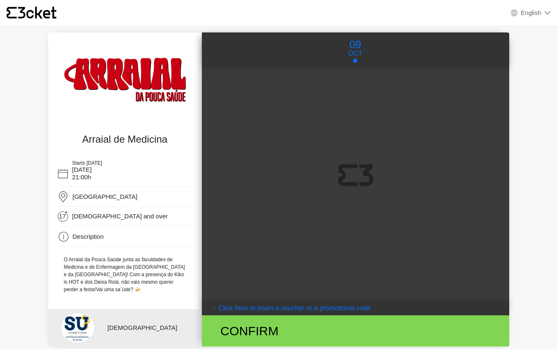 The width and height of the screenshot is (557, 349). What do you see at coordinates (356, 330) in the screenshot?
I see `button: Confirm` at bounding box center [356, 330].